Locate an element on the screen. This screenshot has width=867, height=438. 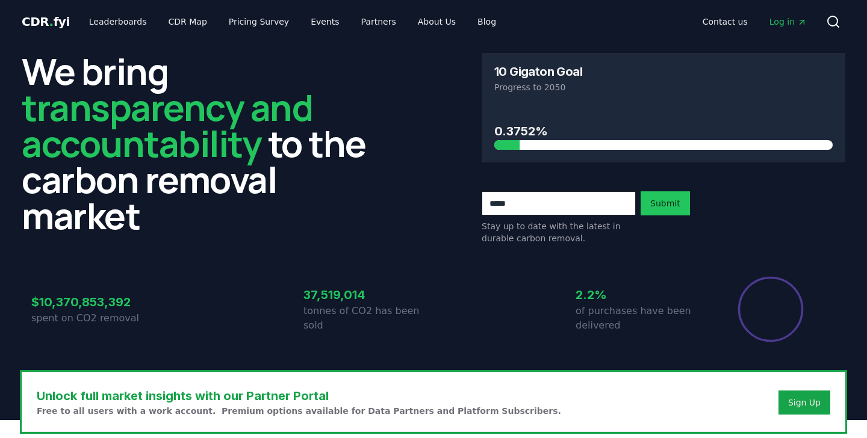
h2: We bring to the carbon removal market is located at coordinates (204, 143).